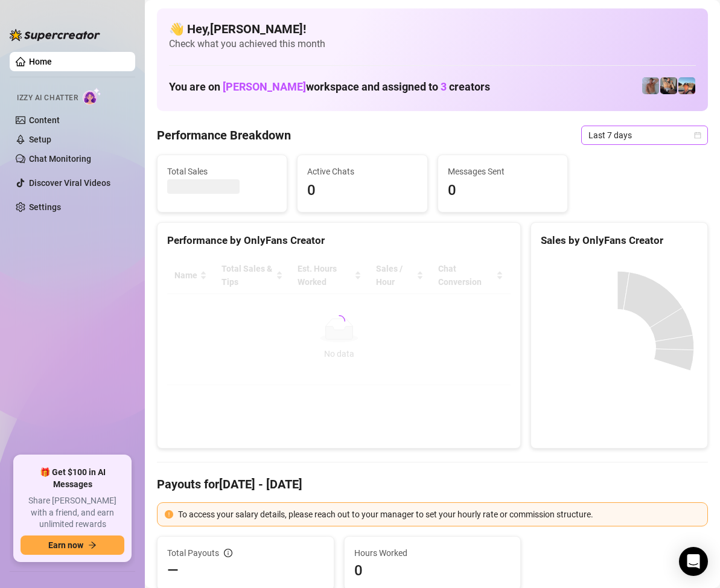 The height and width of the screenshot is (588, 720). Describe the element at coordinates (59, 159) in the screenshot. I see `a: Chat Monitoring` at that location.